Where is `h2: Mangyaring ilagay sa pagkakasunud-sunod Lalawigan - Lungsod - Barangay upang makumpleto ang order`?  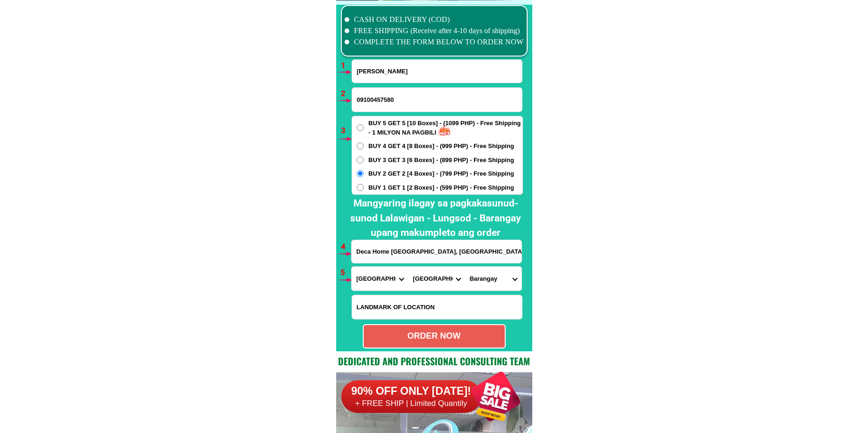
h2: Mangyaring ilagay sa pagkakasunud-sunod Lalawigan - Lungsod - Barangay upang makumpleto ang order is located at coordinates (436, 218).